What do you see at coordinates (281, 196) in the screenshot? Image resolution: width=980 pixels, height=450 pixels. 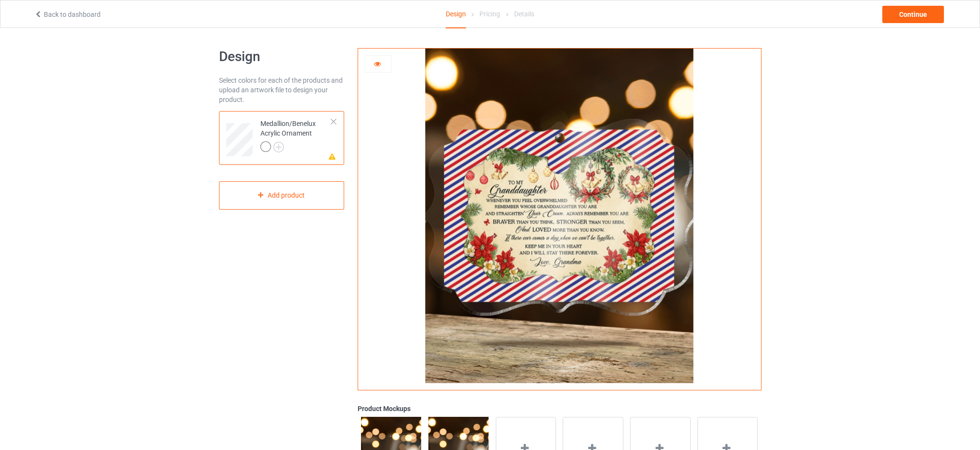 I see `div: Add product` at bounding box center [281, 196].